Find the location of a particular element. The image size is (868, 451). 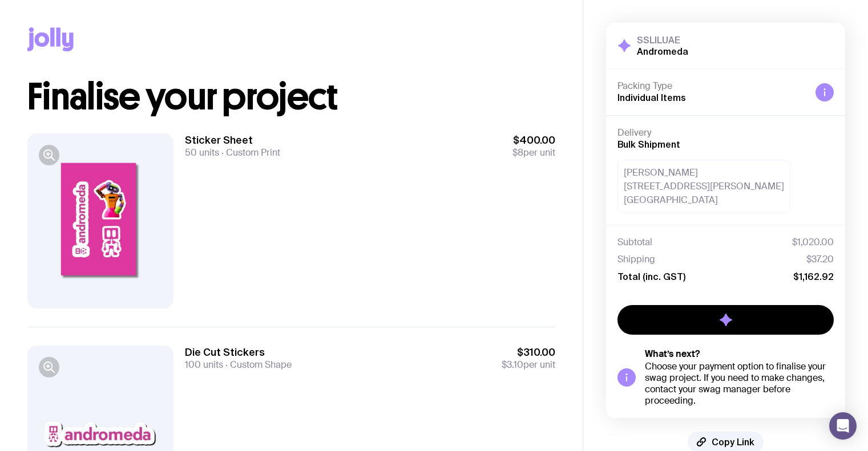

span: $37.20 is located at coordinates (819, 259).